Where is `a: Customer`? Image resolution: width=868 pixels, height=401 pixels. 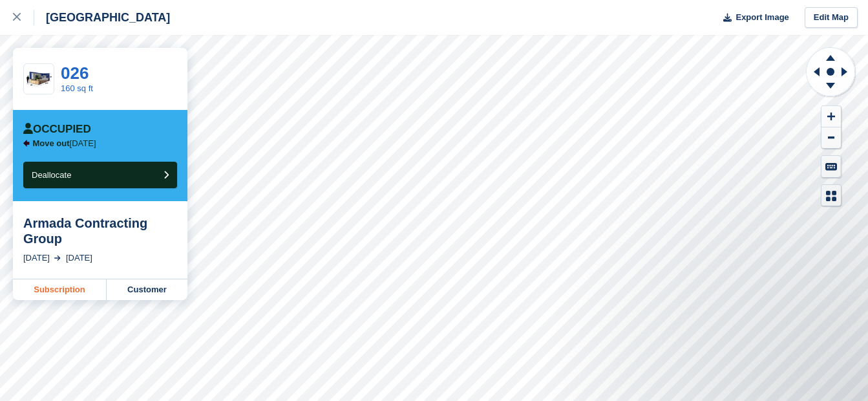
a: Customer is located at coordinates (147, 290).